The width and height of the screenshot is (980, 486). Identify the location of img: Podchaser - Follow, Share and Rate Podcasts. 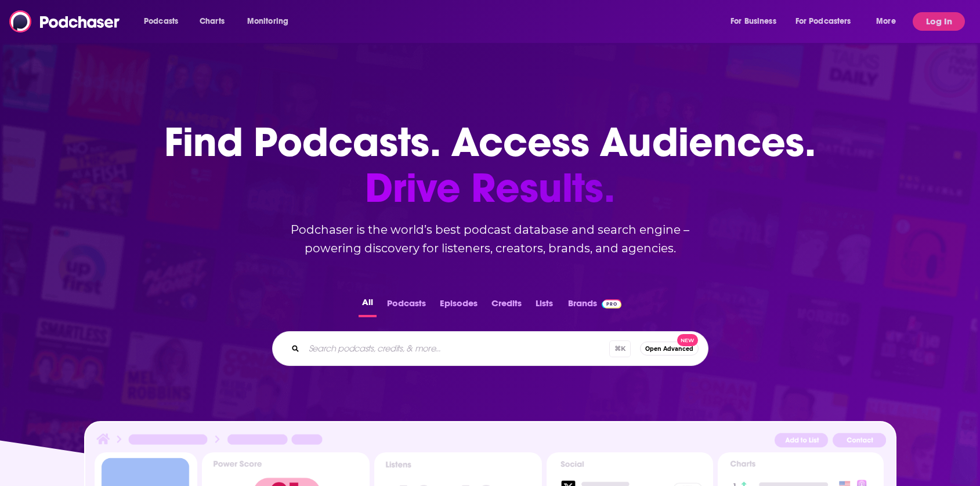
(65, 22).